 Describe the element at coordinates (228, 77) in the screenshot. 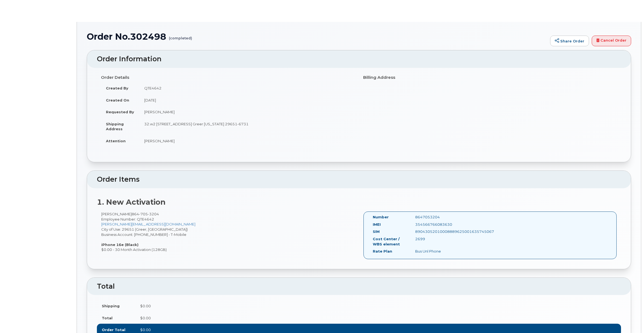

I see `h4: Order Details` at that location.